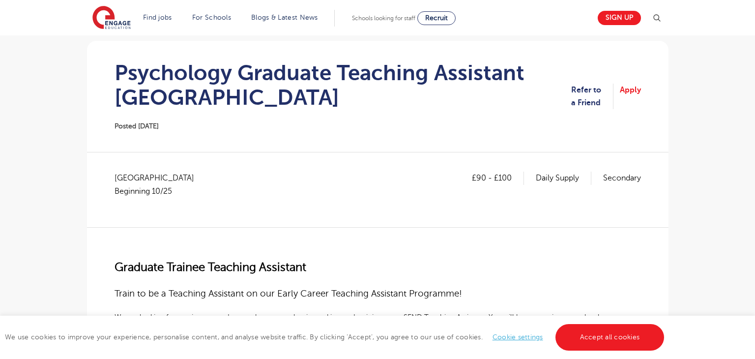 This screenshot has height=359, width=755. I want to click on a: Apply, so click(630, 96).